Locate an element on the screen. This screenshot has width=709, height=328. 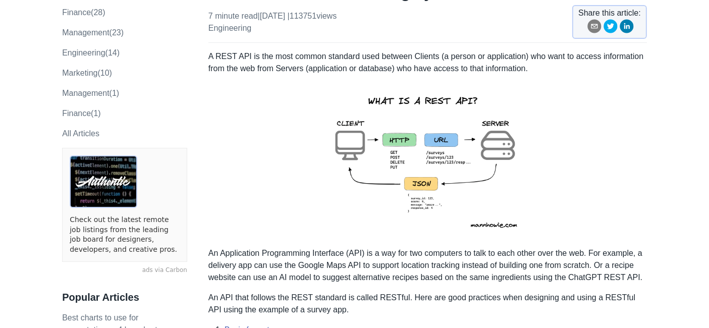
p: An Application Programming Interface (API) is a way for two computers to talk to each other over ... is located at coordinates (428, 266).